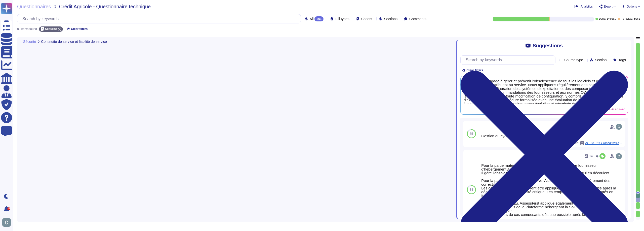  I want to click on button: Analytics, so click(584, 6).